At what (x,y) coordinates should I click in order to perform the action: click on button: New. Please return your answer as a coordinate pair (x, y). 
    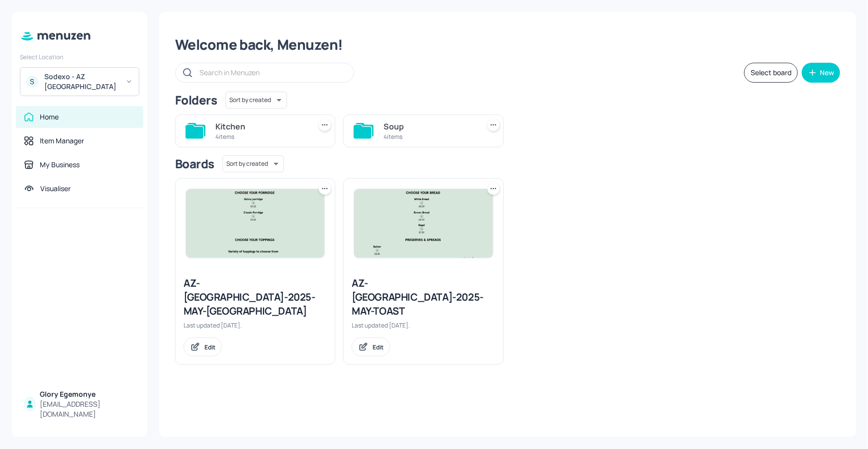
    Looking at the image, I should click on (820, 72).